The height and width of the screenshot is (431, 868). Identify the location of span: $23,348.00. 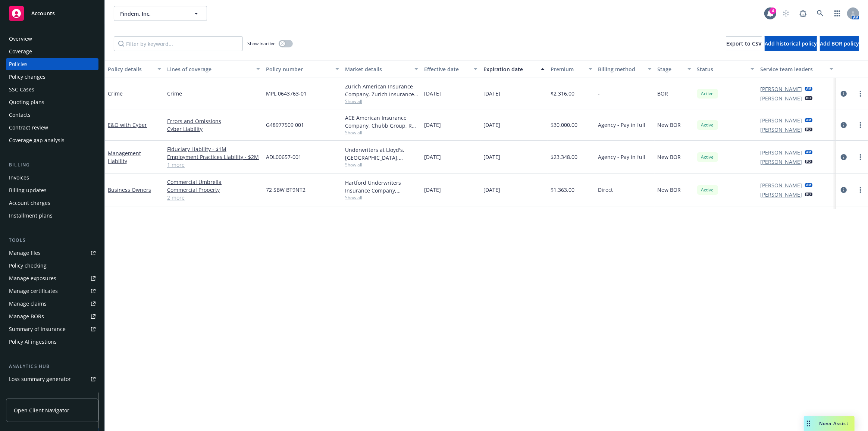
(564, 157).